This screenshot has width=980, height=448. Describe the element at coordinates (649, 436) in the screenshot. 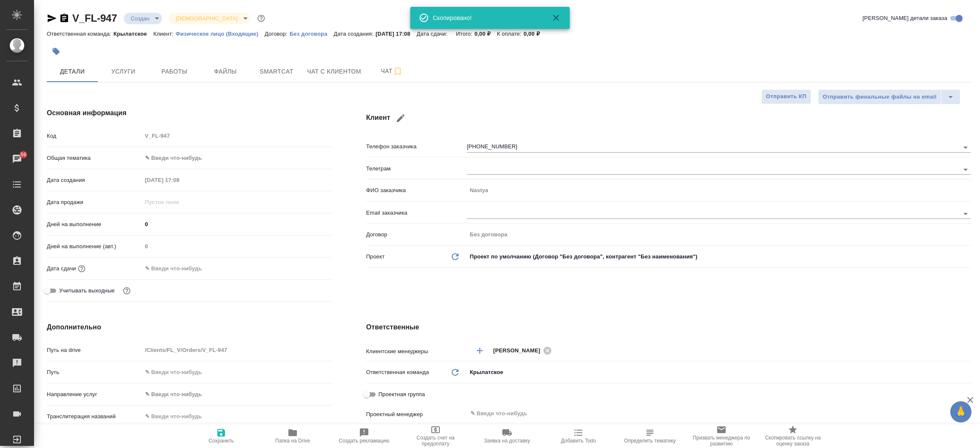

I see `button: Определить тематику` at that location.